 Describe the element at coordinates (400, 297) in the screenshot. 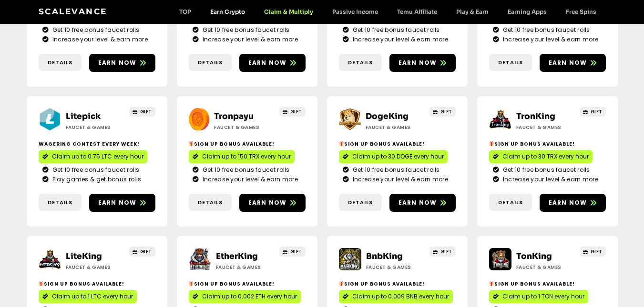

I see `span: Claim up to 0.009 BNB every hour` at that location.